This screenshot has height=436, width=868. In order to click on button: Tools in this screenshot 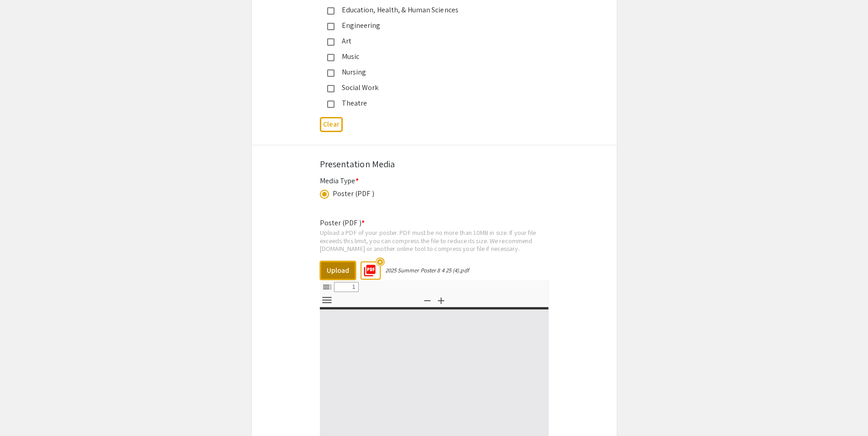, I will do `click(327, 300)`.